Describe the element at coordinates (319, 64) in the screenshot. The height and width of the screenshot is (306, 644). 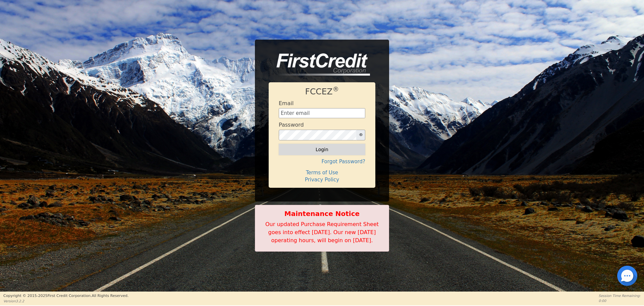
I see `img: logo-CMu_cnol.png` at that location.